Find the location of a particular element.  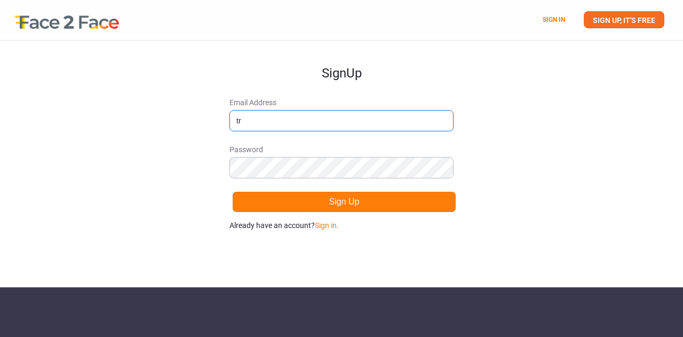

a: SIGN IN is located at coordinates (554, 20).